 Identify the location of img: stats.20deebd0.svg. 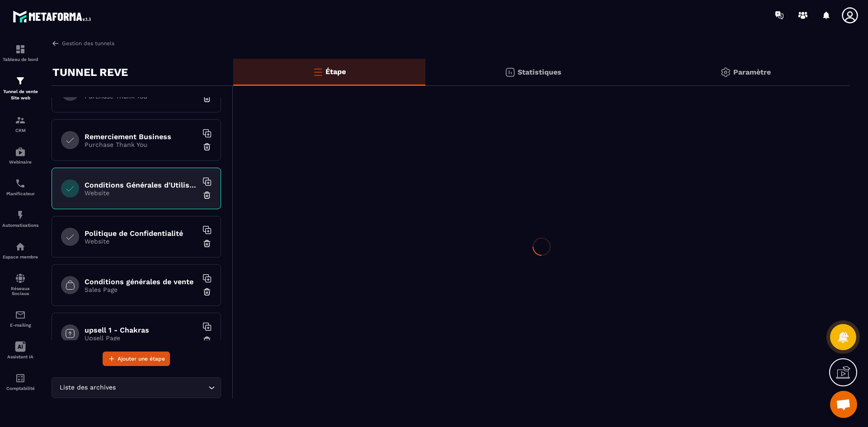
(510, 72).